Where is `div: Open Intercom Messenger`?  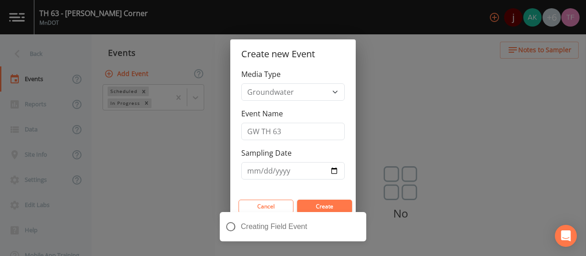 div: Open Intercom Messenger is located at coordinates (565, 236).